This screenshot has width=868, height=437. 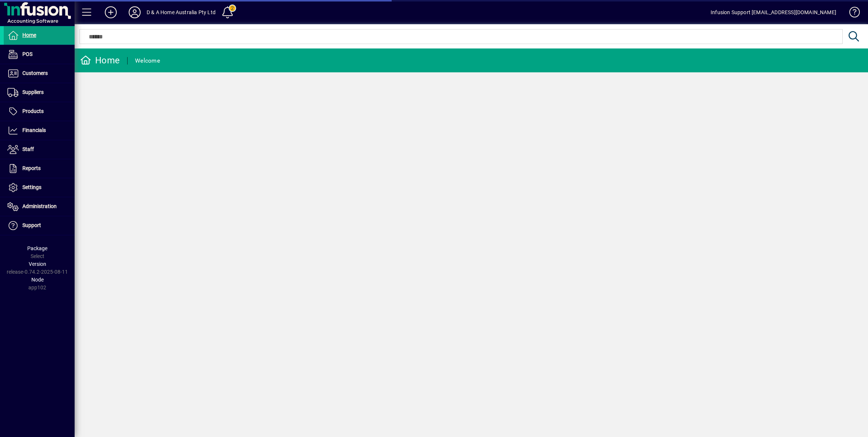 What do you see at coordinates (148, 61) in the screenshot?
I see `div: Welcome` at bounding box center [148, 61].